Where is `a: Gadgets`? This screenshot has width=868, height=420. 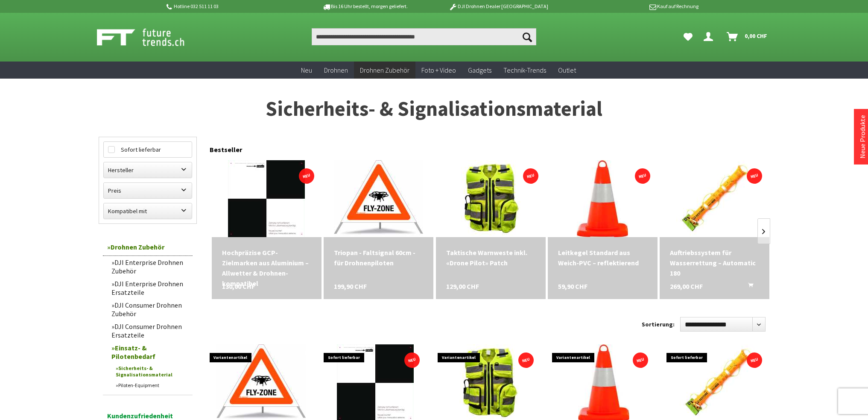 a: Gadgets is located at coordinates (480, 70).